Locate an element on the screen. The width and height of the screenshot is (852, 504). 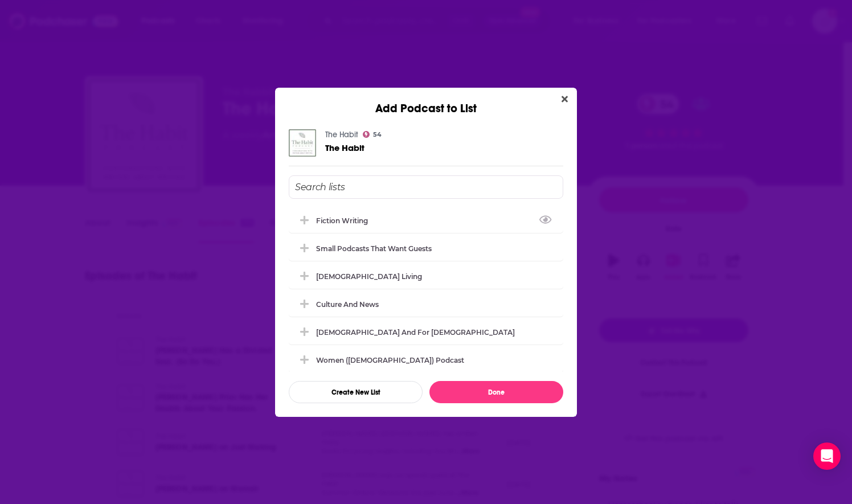
a: 54 is located at coordinates (372, 135).